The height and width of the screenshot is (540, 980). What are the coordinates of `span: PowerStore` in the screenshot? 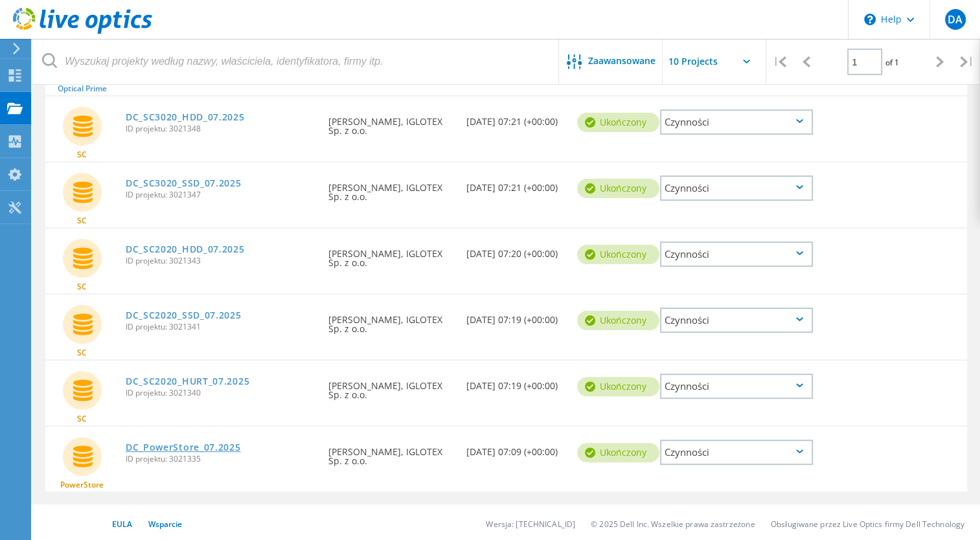 It's located at (82, 485).